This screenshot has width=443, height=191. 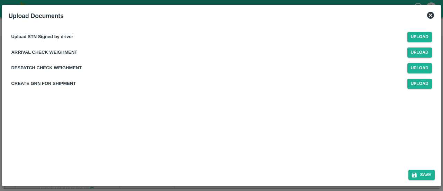 I want to click on strong: DESPATCH CHECK WEIGHMENT, so click(x=46, y=67).